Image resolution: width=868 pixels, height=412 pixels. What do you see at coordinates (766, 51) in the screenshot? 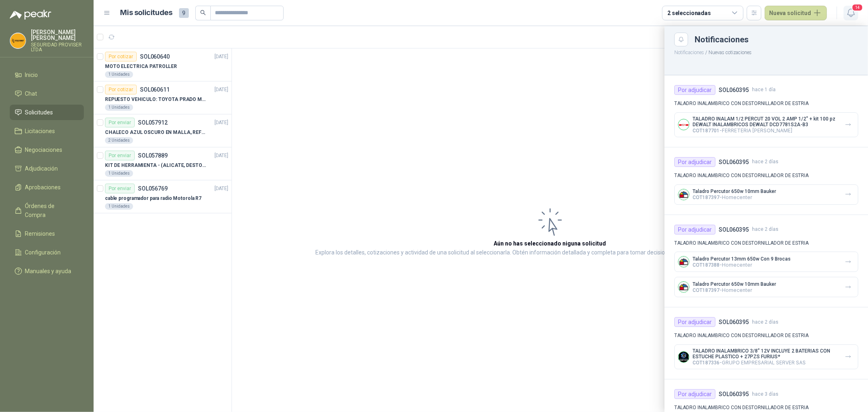
I see `p: / Nuevas cotizaciones` at bounding box center [766, 51].